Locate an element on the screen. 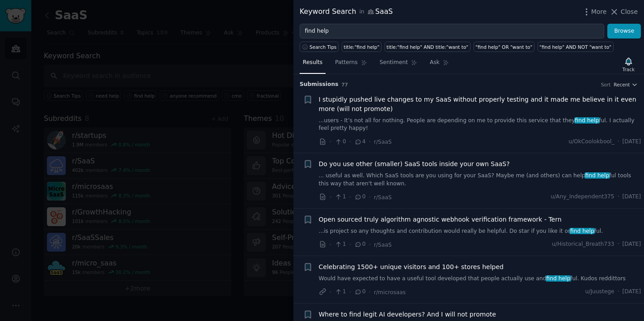  a: Open sourced truly algorithm agnostic webhook verification framework - Tern is located at coordinates (440, 220).